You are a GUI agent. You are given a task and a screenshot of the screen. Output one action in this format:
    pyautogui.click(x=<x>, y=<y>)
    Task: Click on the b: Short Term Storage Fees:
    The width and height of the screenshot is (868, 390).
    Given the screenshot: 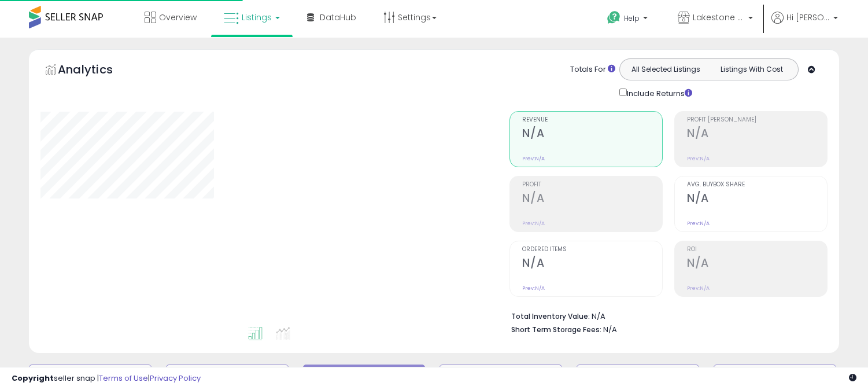 What is the action you would take?
    pyautogui.click(x=556, y=329)
    